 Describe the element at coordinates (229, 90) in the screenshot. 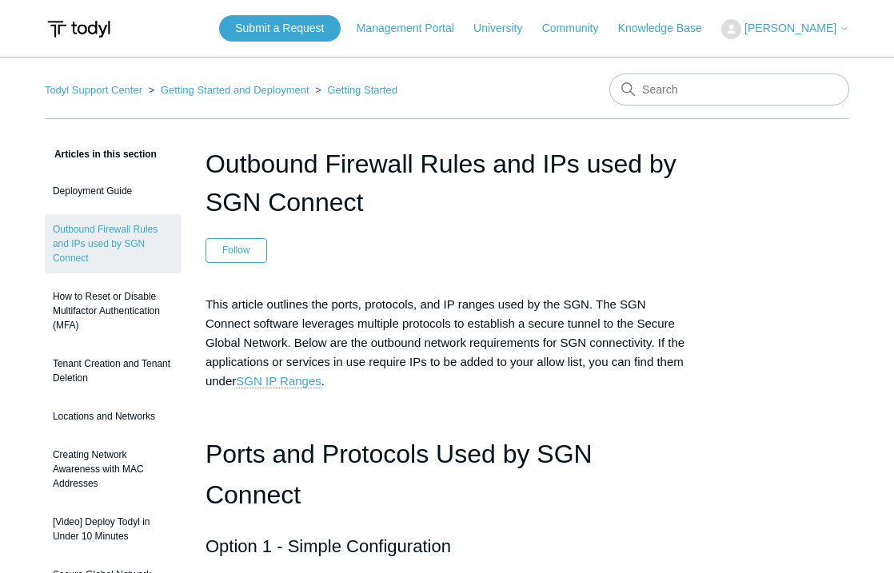

I see `li: Getting Started and Deployment` at that location.